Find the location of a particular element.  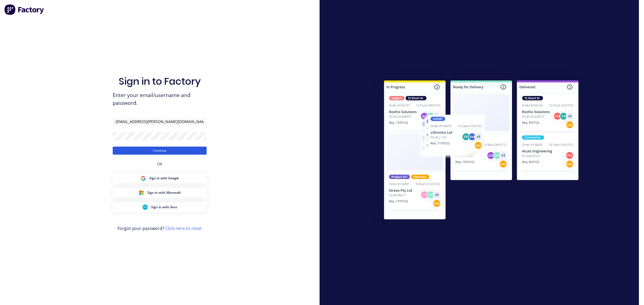

input: Email/Username is located at coordinates (160, 121).